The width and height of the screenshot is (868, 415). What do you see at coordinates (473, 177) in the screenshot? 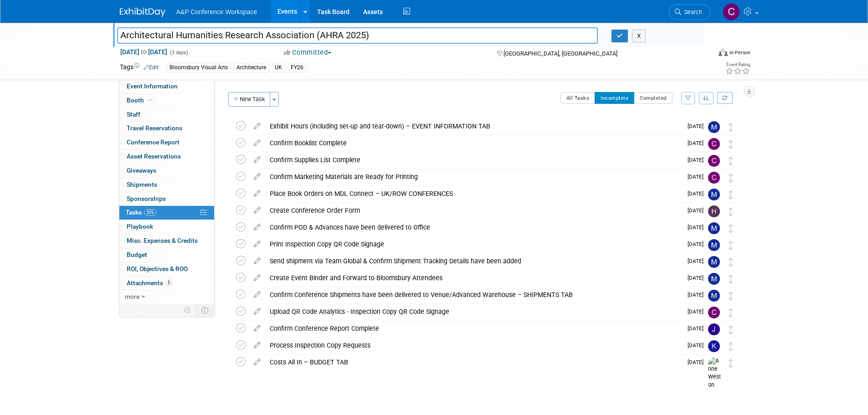
I see `div: Confirm Marketing Materials are Ready for Printing` at bounding box center [473, 177].